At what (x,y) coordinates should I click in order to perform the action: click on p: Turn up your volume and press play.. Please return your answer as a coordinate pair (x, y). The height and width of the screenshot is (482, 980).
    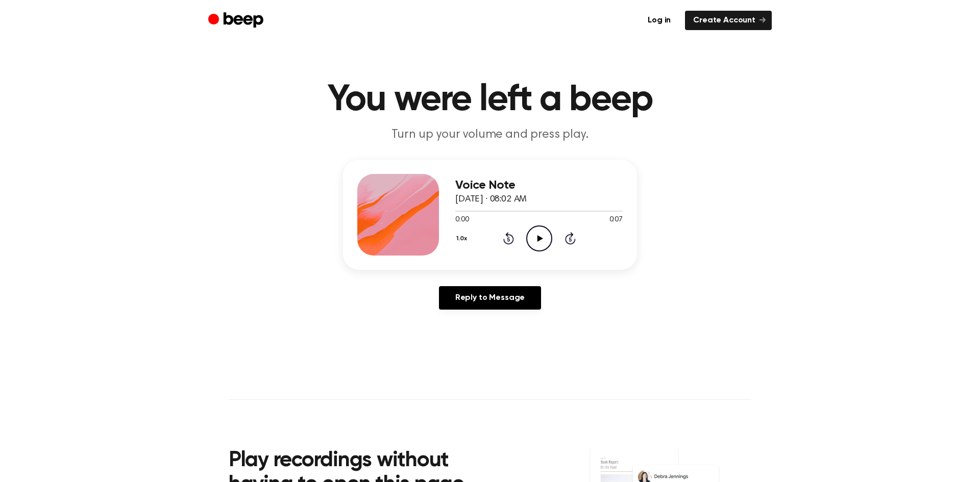
    Looking at the image, I should click on (490, 135).